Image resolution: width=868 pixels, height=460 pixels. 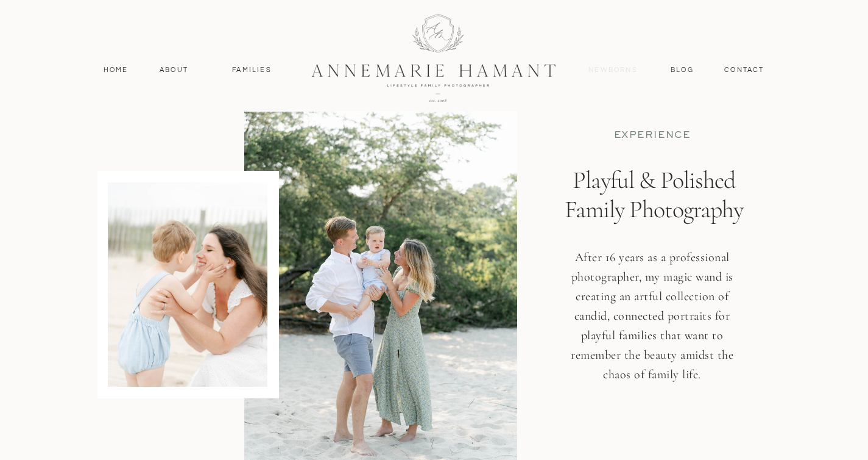 I want to click on nav: Home, so click(x=116, y=70).